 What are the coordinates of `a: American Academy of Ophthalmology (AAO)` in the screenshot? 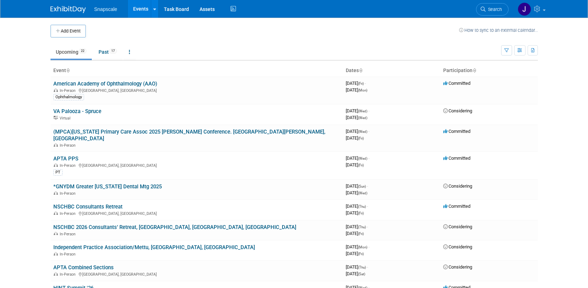 It's located at (105, 84).